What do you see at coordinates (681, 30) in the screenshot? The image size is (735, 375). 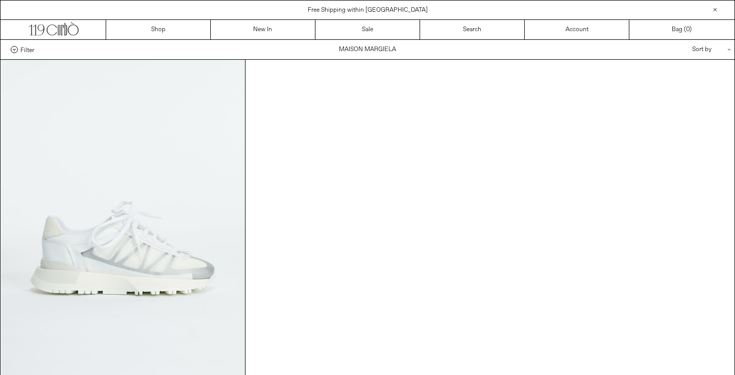 I see `a: Bag ()` at bounding box center [681, 30].